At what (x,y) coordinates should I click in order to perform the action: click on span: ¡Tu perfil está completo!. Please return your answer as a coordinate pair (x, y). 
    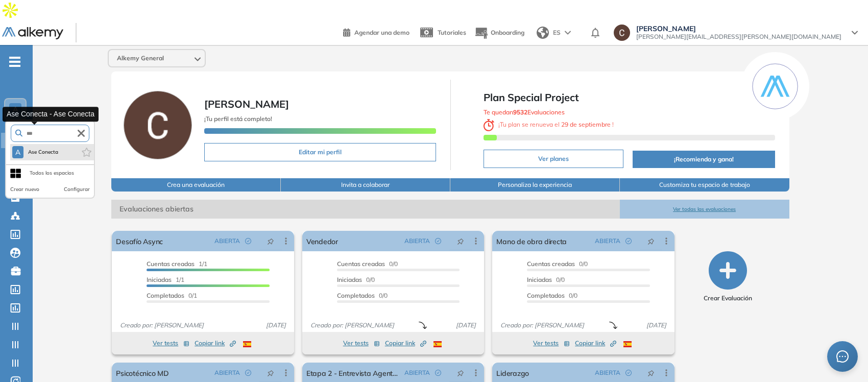
    Looking at the image, I should click on (238, 118).